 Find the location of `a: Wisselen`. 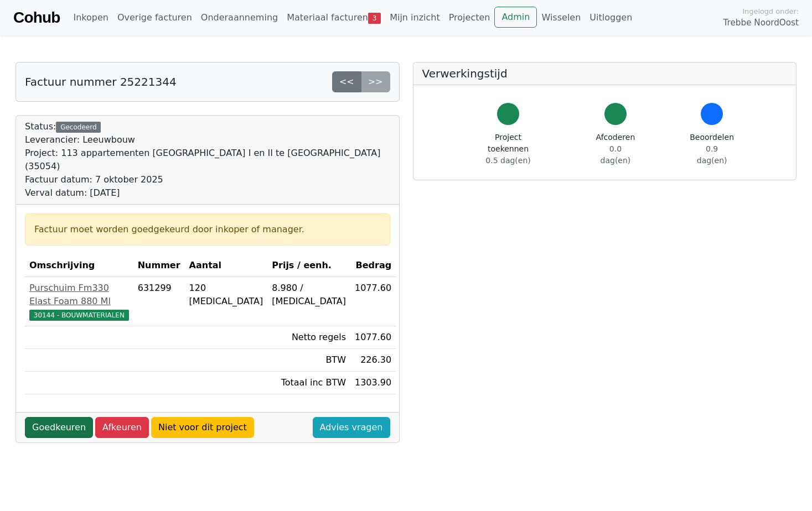

a: Wisselen is located at coordinates (561, 18).